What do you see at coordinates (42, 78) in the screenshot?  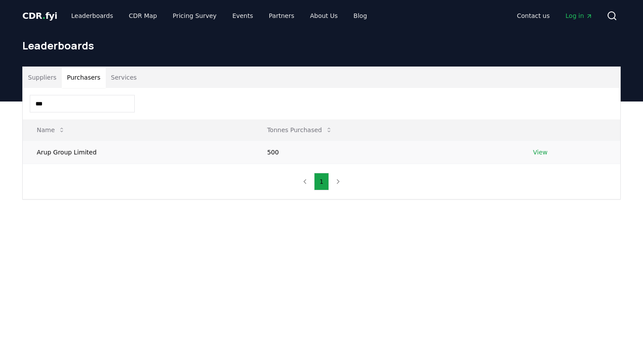 I see `button: Suppliers` at bounding box center [42, 78].